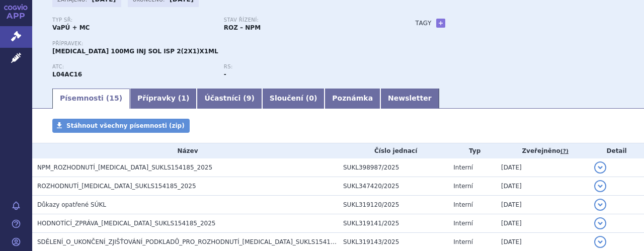 The width and height of the screenshot is (644, 251). Describe the element at coordinates (616, 151) in the screenshot. I see `th: Detail` at that location.